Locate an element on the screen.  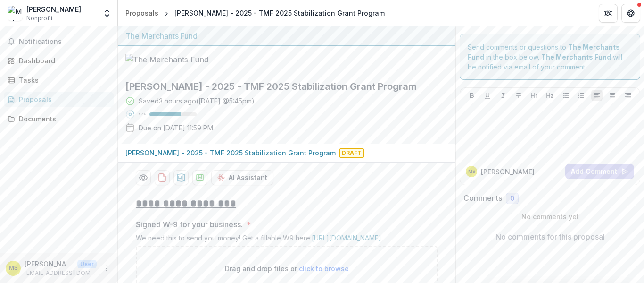
h2: Comments is located at coordinates (483, 198).